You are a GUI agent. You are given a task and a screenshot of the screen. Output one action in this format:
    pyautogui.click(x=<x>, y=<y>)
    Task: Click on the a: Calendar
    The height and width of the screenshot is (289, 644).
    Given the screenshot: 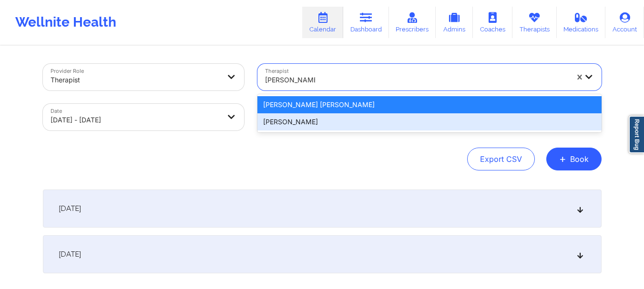 What is the action you would take?
    pyautogui.click(x=323, y=23)
    